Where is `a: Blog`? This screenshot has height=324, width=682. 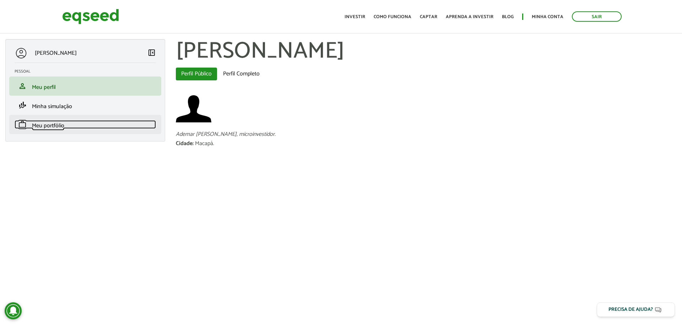 a: Blog is located at coordinates (508, 17).